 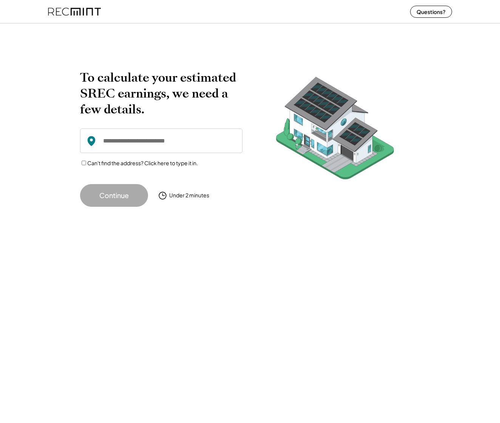 I want to click on h2: To calculate your estimated SREC earnings, we need a few details., so click(x=161, y=93).